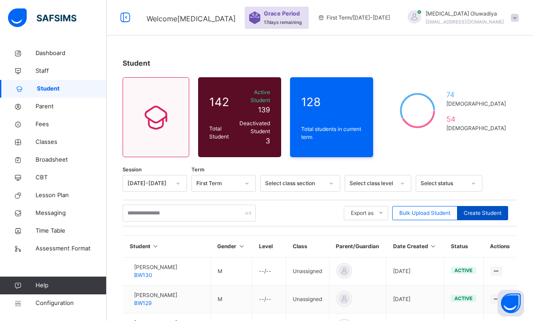 The width and height of the screenshot is (533, 321). I want to click on span: Broadsheet, so click(71, 160).